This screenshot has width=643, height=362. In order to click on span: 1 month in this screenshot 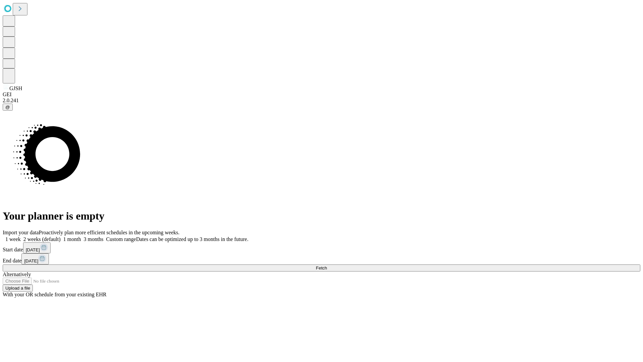, I will do `click(72, 239)`.